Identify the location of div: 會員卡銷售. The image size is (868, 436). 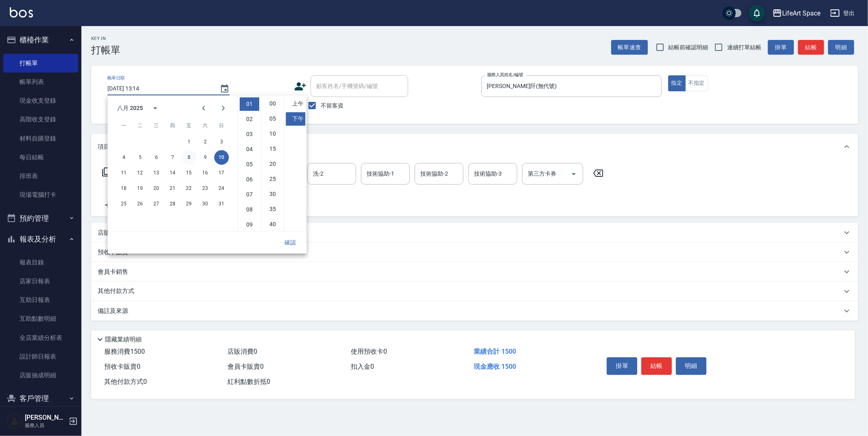
(475, 272).